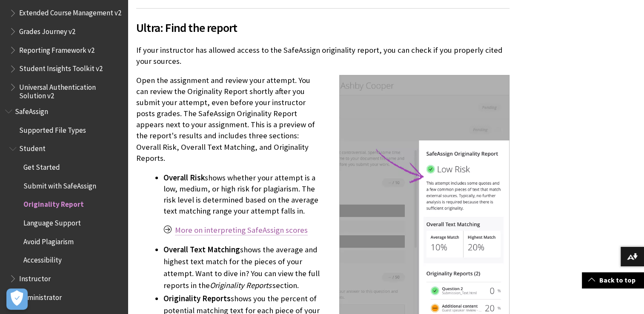 Image resolution: width=644 pixels, height=314 pixels. I want to click on span: Accessibility, so click(42, 259).